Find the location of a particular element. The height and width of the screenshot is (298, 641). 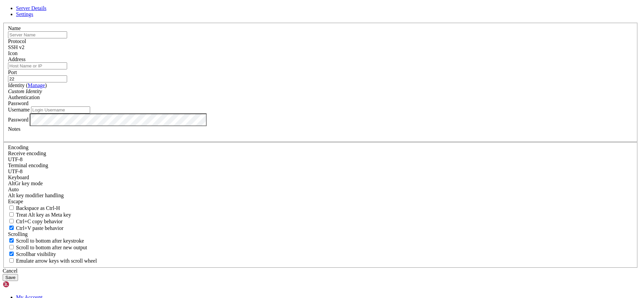

label: Ctrl-C copies if true, send ^C to host if false. Ctrl-Shift-C sends ^C to host if true, copies if... is located at coordinates (35, 221).